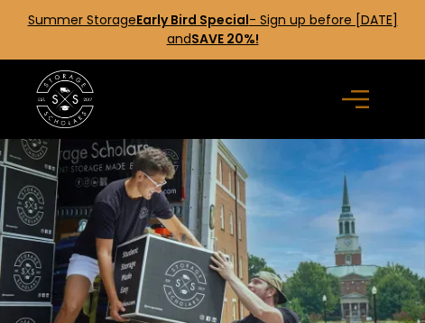  I want to click on strong: SAVE 20%!, so click(225, 39).